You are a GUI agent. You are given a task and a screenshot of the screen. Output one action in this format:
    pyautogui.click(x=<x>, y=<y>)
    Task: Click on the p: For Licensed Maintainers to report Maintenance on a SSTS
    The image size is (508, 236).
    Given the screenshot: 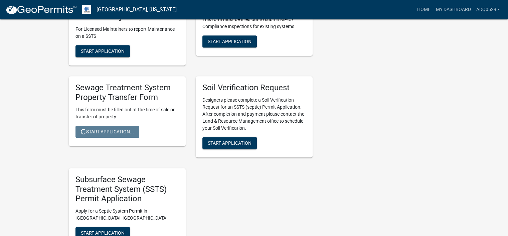 What is the action you would take?
    pyautogui.click(x=127, y=33)
    